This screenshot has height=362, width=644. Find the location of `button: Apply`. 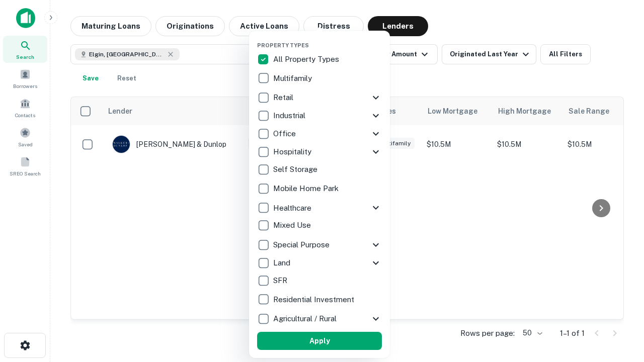

button: Apply is located at coordinates (320, 341).